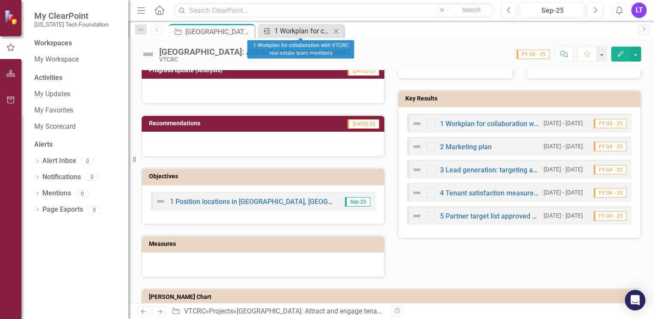  What do you see at coordinates (56, 193) in the screenshot?
I see `a: Mentions` at bounding box center [56, 193].